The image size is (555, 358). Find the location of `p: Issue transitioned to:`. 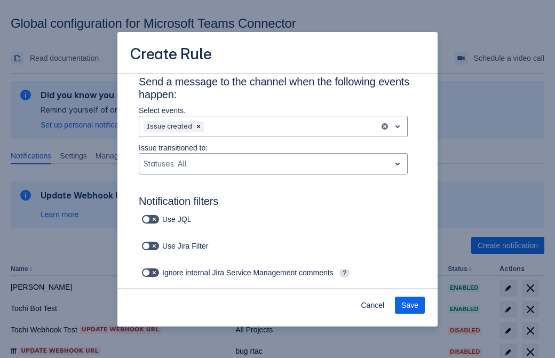

p: Issue transitioned to: is located at coordinates (273, 148).